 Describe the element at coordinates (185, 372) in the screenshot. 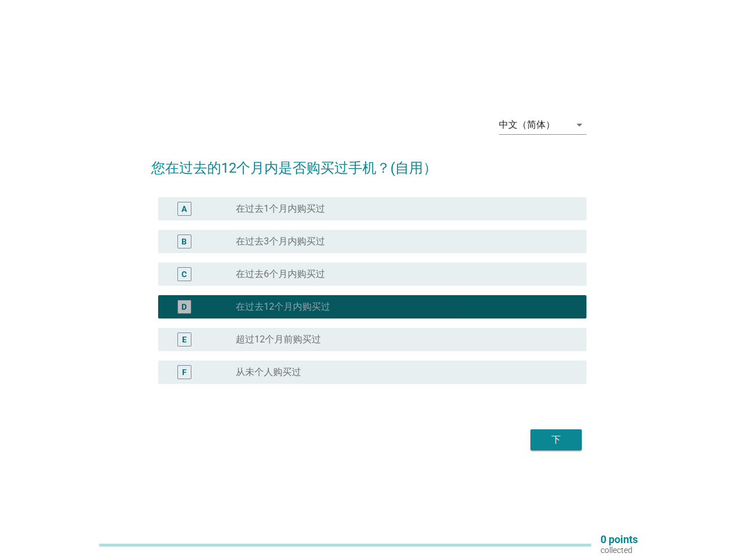

I see `div: F` at that location.